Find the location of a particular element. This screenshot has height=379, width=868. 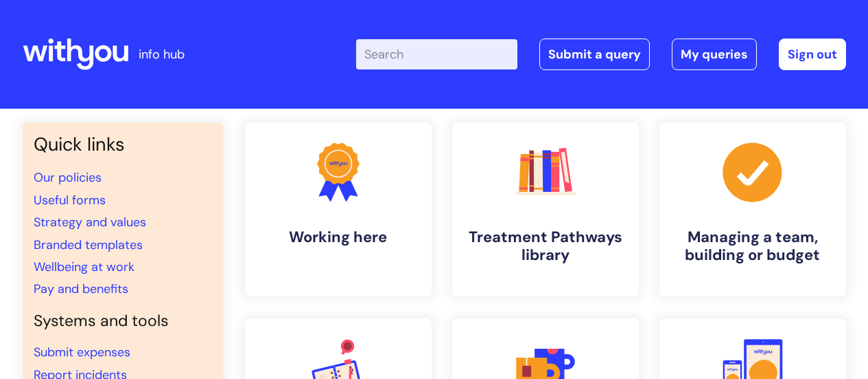

a: Wellbeing at work is located at coordinates (84, 266).